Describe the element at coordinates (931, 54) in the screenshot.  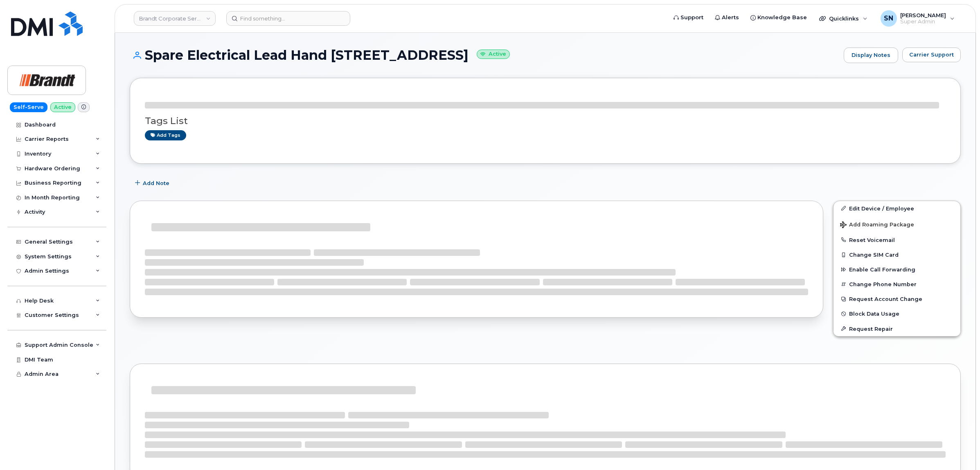
I see `span: Carrier Support` at that location.